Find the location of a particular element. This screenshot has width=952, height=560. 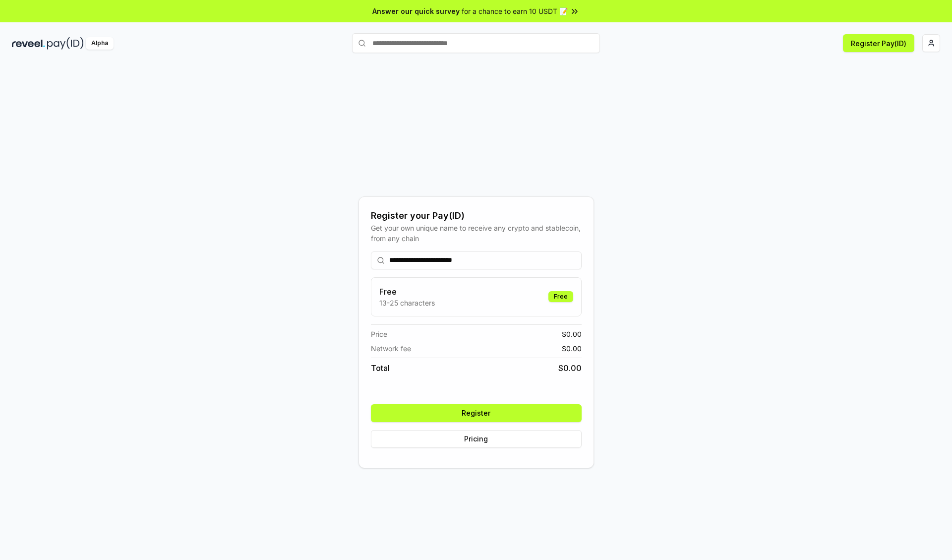

p: 13-25 characters is located at coordinates (407, 303).